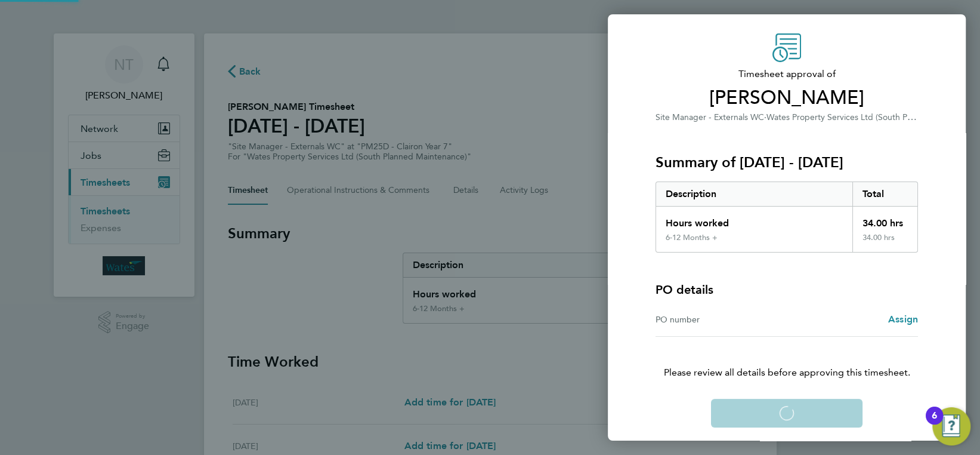 This screenshot has width=980, height=455. What do you see at coordinates (934, 423) in the screenshot?
I see `div: 6` at bounding box center [934, 423].